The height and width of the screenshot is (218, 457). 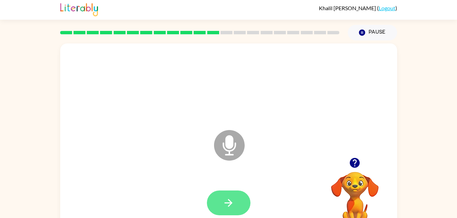 What do you see at coordinates (372, 33) in the screenshot?
I see `button: Pause` at bounding box center [372, 33].